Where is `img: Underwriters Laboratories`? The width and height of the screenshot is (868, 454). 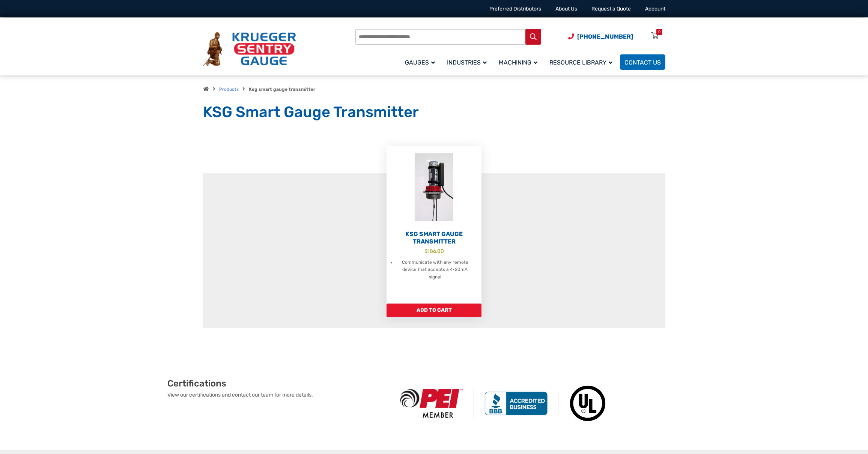
img: Underwriters Laboratories is located at coordinates (588, 404).